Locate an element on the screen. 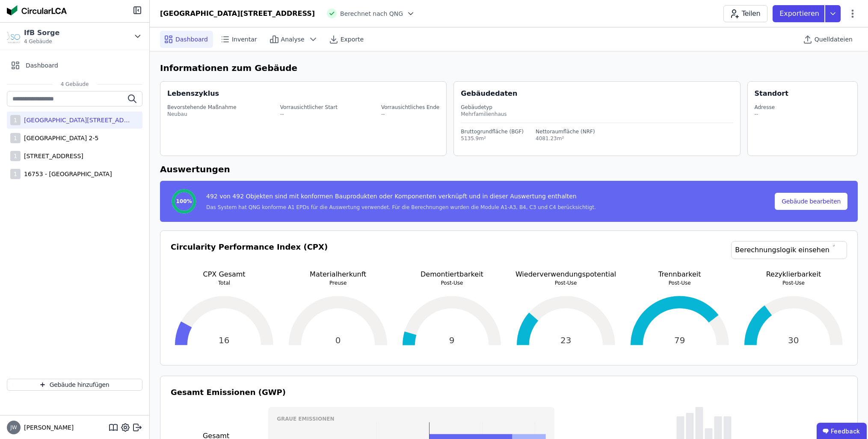  div: Gebäudetyp is located at coordinates (597, 107).